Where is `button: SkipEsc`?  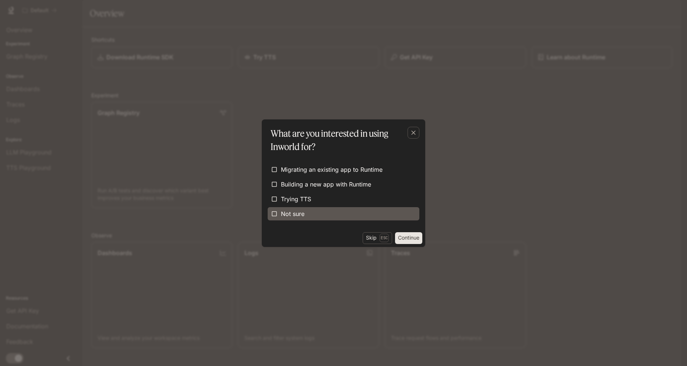
button: SkipEsc is located at coordinates (377, 238).